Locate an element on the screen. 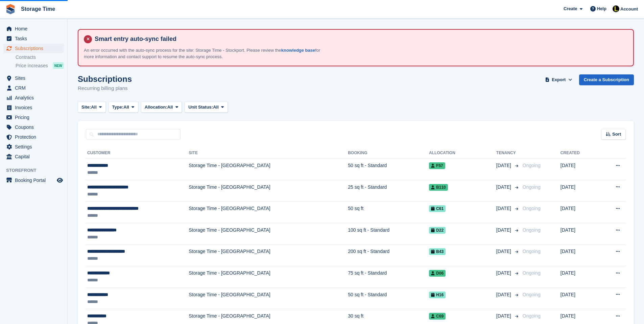 The image size is (644, 324). span: Export is located at coordinates (558, 80).